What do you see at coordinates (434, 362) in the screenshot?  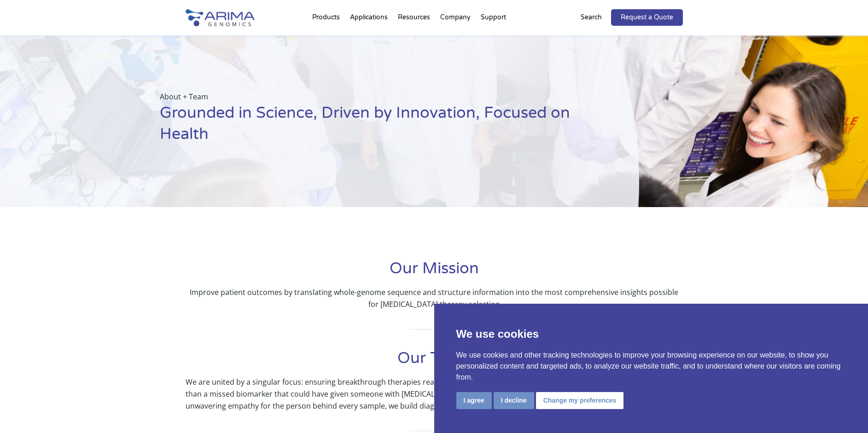 I see `h1: Our Team` at bounding box center [434, 362].